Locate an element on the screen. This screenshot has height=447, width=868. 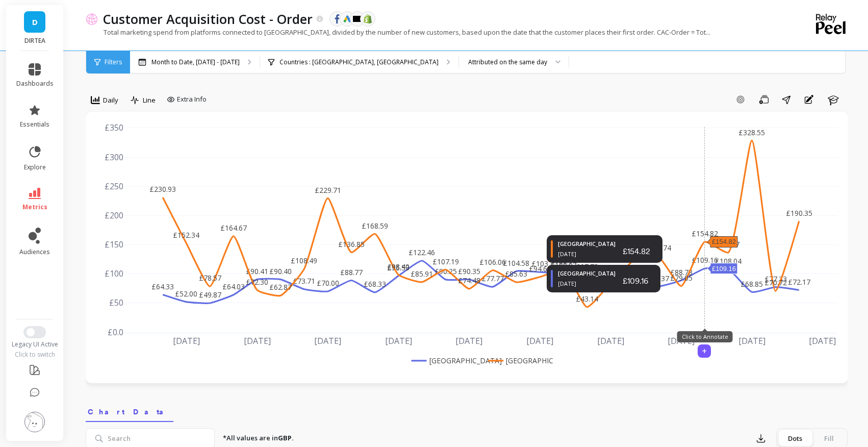
p: DIRTEA is located at coordinates (35, 41).